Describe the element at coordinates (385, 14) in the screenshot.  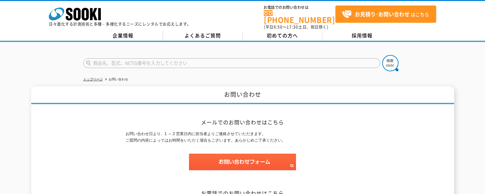
I see `span: はこちら` at that location.